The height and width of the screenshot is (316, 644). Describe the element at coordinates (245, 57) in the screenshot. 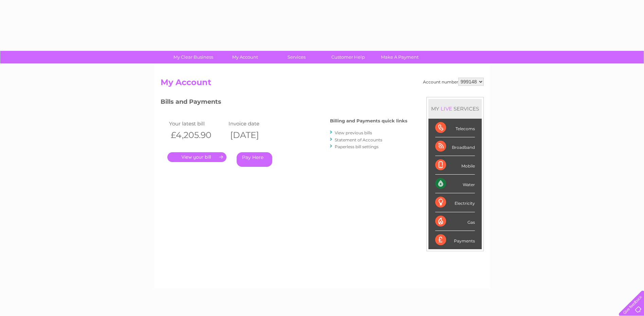

I see `a: My Account` at that location.